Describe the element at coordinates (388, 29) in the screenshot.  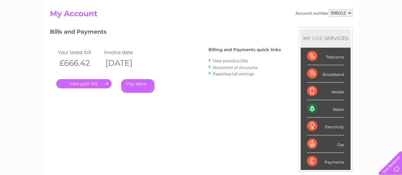
I see `a: Log out` at that location.